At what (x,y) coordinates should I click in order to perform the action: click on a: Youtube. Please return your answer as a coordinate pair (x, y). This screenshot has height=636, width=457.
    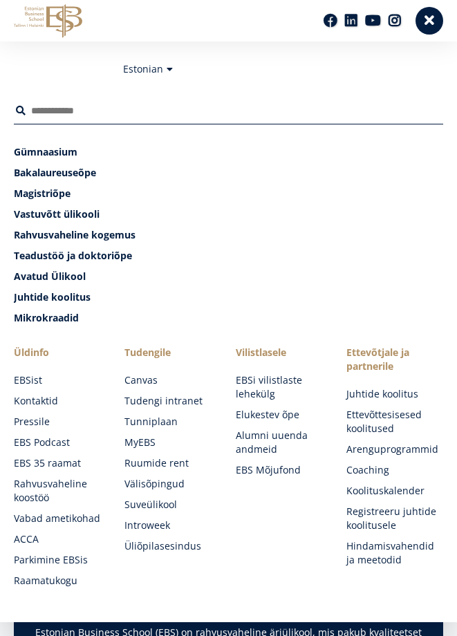
    Looking at the image, I should click on (373, 21).